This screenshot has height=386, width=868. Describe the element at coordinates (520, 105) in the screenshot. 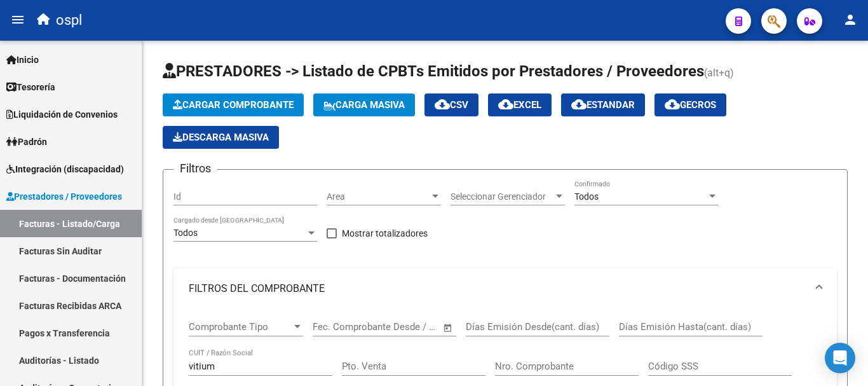

I see `button: EXCEL` at that location.